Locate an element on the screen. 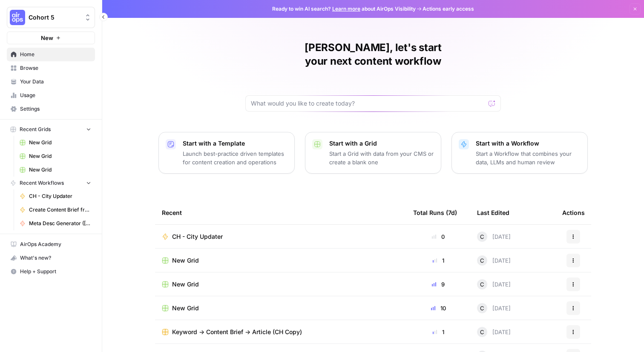  span: Usage is located at coordinates (56, 95).